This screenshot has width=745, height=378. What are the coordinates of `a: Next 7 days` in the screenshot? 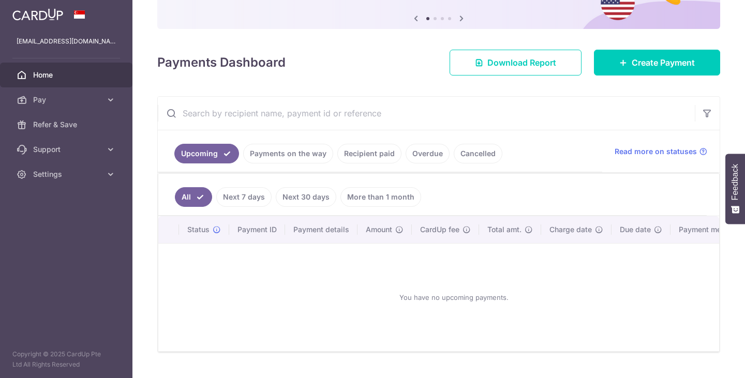 It's located at (244, 197).